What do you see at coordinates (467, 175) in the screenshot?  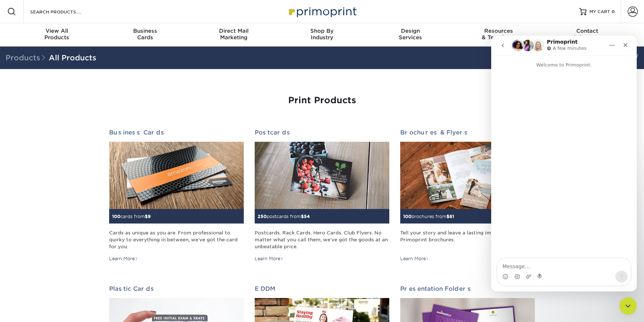 I see `img: Brochures & Flyers` at bounding box center [467, 175].